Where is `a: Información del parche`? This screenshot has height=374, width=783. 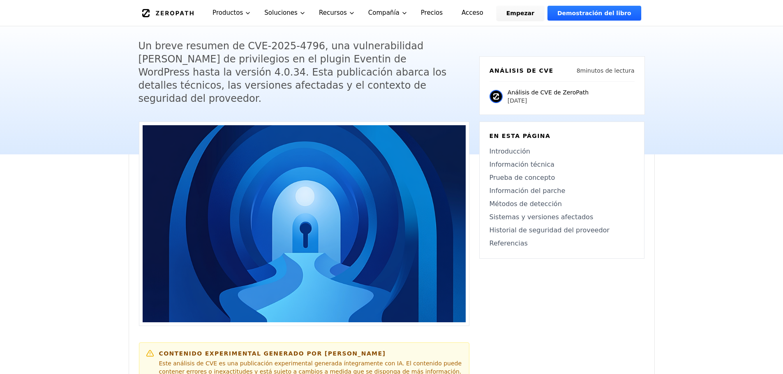 a: Información del parche is located at coordinates (562, 191).